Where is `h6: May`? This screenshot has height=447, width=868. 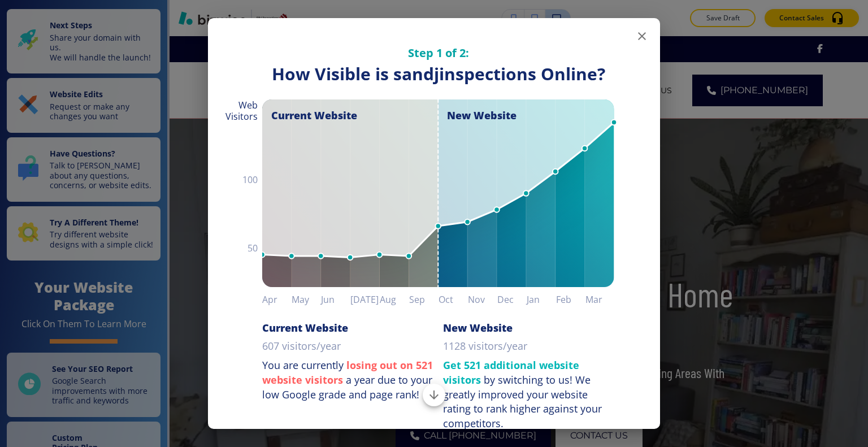
h6: May is located at coordinates (307, 300).